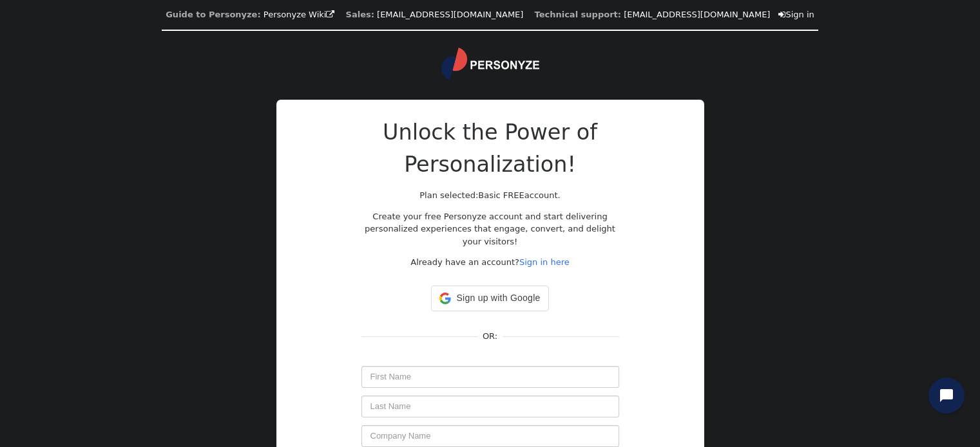 This screenshot has height=447, width=980. Describe the element at coordinates (498, 298) in the screenshot. I see `span: Sign up with Google` at that location.